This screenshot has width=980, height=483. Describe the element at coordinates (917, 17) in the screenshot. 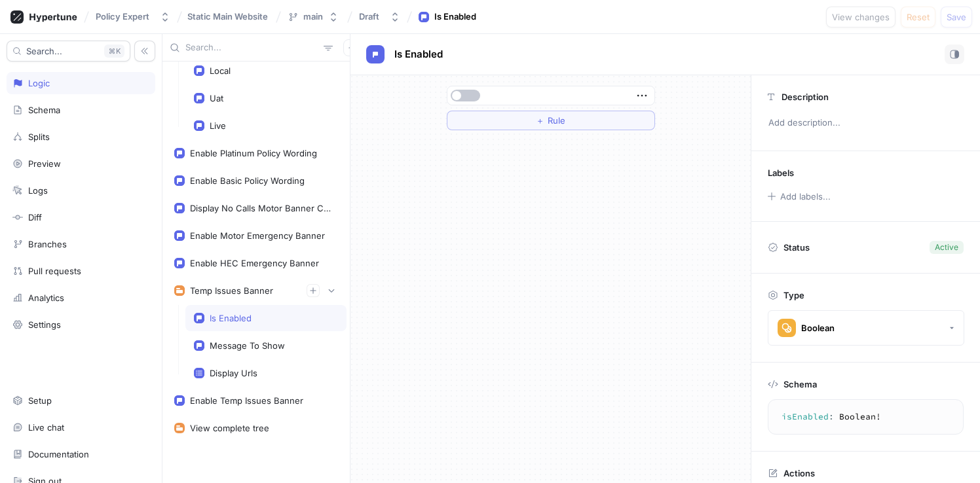

I see `button: Reset` at that location.